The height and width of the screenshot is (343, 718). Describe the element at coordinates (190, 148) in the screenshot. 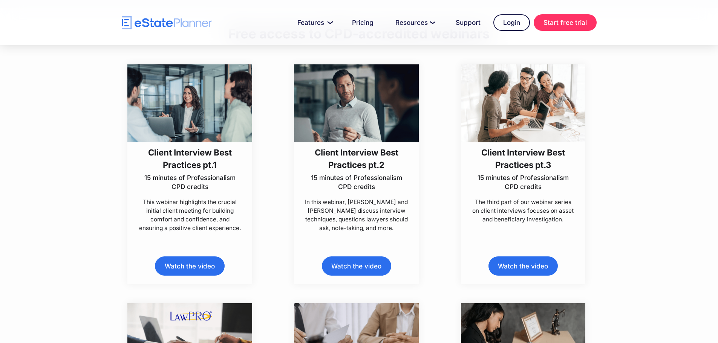

I see `a: Client Interview Best Practices pt.115 minutes of Professionalism CPD creditsThis webinar highlig...` at that location.